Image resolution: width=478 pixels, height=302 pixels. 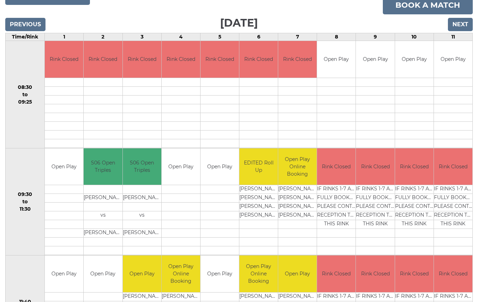 What do you see at coordinates (298, 37) in the screenshot?
I see `td: 7` at bounding box center [298, 37].